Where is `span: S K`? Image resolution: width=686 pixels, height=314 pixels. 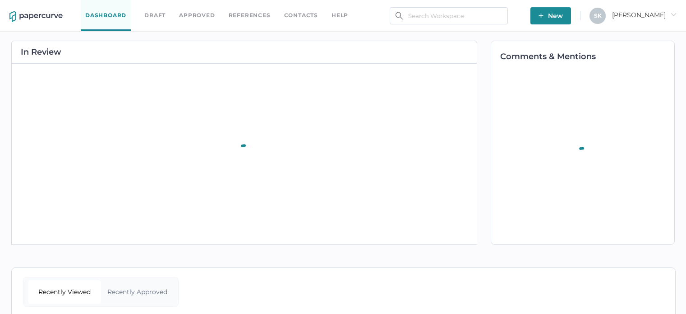 span: S K is located at coordinates (598, 15).